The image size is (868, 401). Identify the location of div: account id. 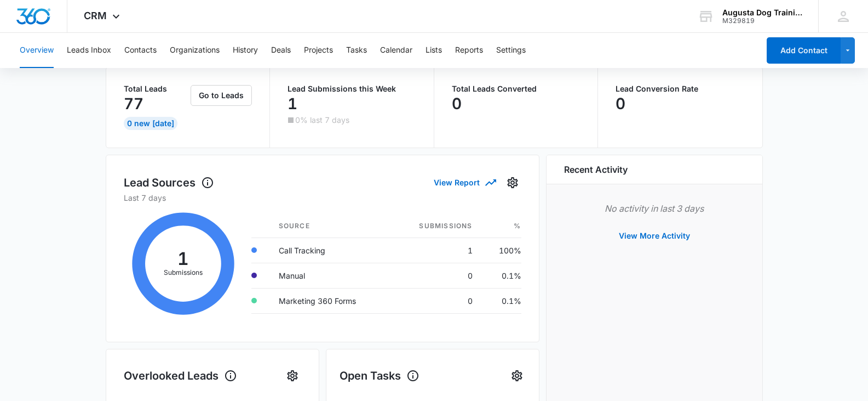
(762, 21).